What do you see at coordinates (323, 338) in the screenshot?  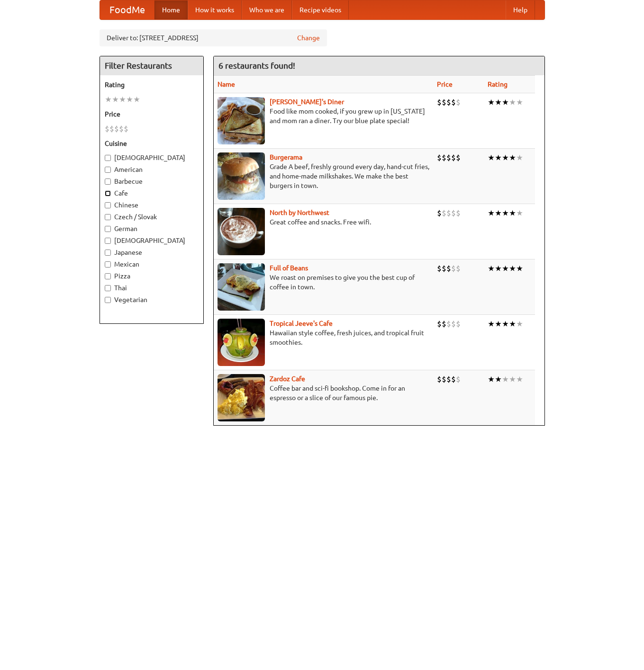 I see `p: Hawaiian style coffee, fresh juices, and tropical fruit smoothies.` at bounding box center [323, 338].